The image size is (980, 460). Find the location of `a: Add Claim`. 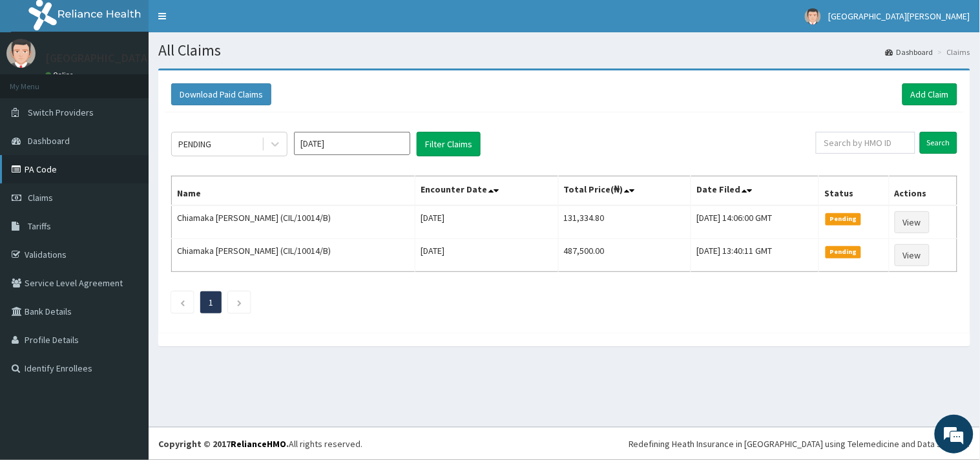

a: Add Claim is located at coordinates (930, 95).